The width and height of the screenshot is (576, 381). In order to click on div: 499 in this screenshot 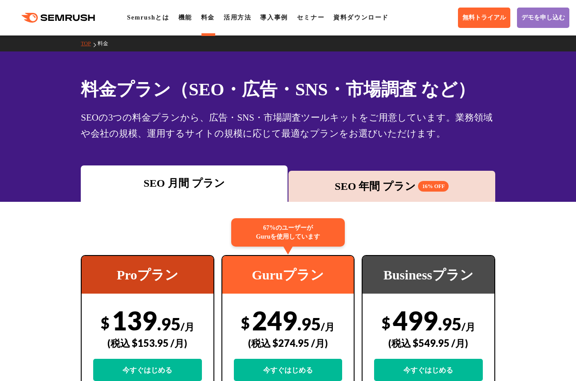, I will do `click(428, 343)`.